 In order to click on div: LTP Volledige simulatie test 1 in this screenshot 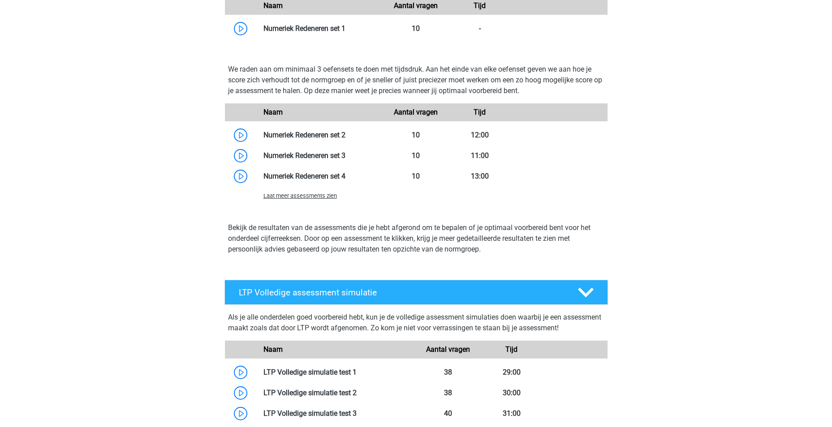, I will do `click(336, 373)`.